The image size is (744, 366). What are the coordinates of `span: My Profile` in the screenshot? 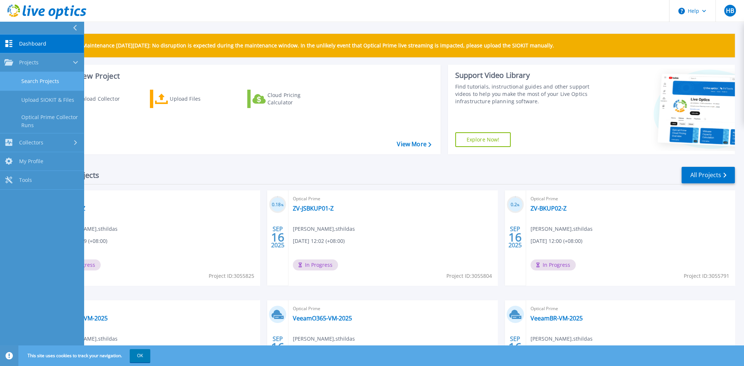 It's located at (31, 161).